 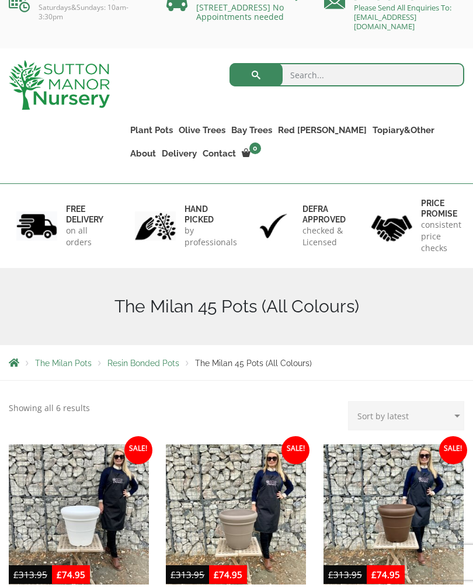 What do you see at coordinates (179, 153) in the screenshot?
I see `a: Delivery` at bounding box center [179, 153].